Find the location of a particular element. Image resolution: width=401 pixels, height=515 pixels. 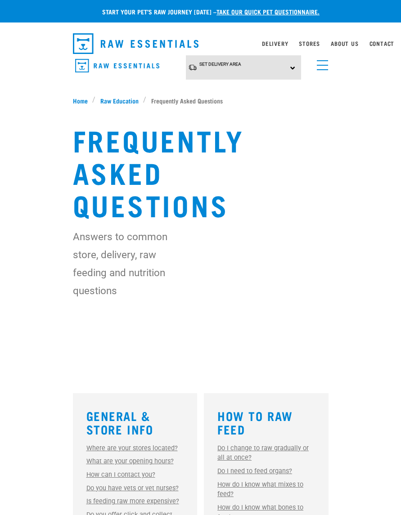

p: Answers to common store, delivery, raw feeding and nutrition questions is located at coordinates (124, 264).